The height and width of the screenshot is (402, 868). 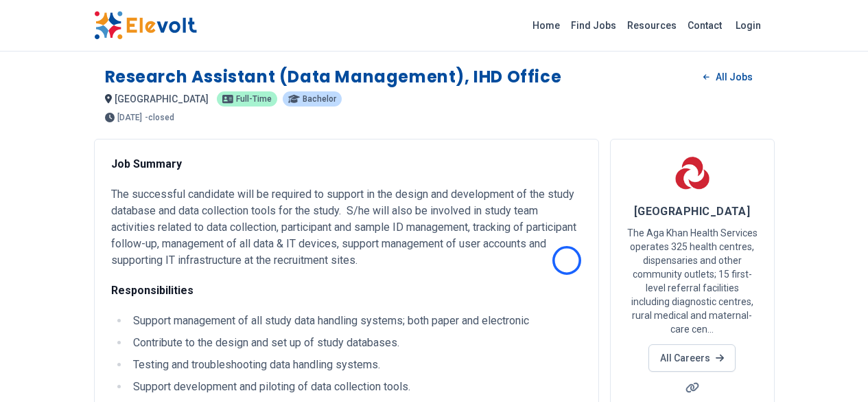 What do you see at coordinates (356, 364) in the screenshot?
I see `li: Testing and troubleshooting data handling systems.` at bounding box center [356, 364].